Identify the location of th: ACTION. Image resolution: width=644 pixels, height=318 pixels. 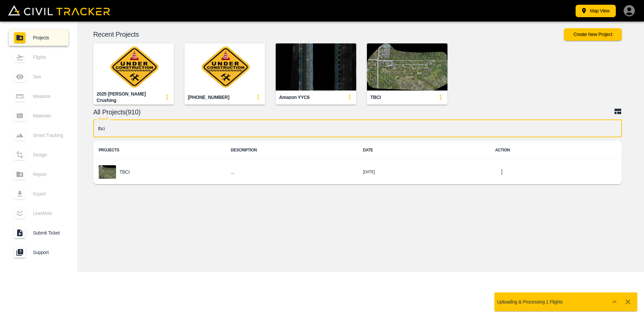
(556, 150).